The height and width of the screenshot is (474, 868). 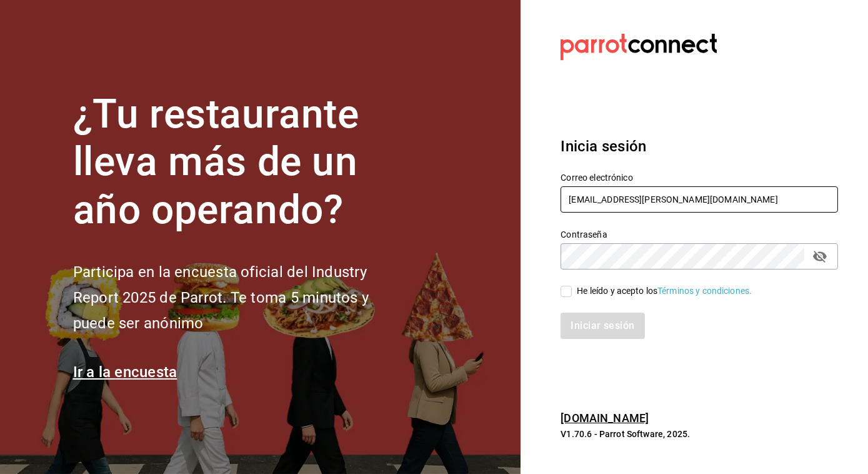 What do you see at coordinates (699, 235) in the screenshot?
I see `label: Contraseña` at bounding box center [699, 235].